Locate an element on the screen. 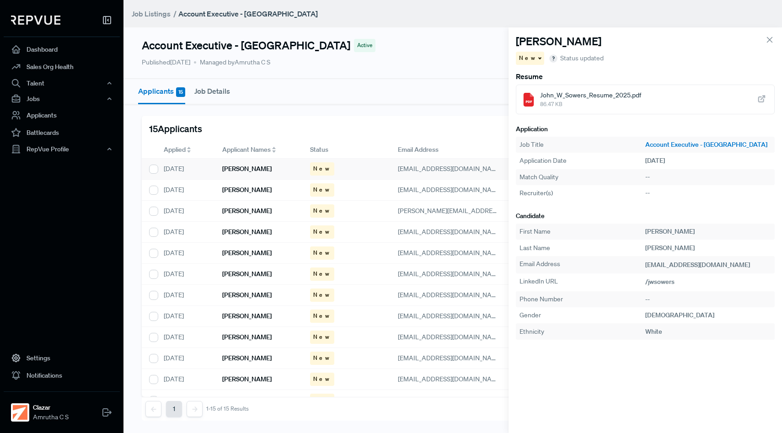  button: Previous is located at coordinates (153, 409).